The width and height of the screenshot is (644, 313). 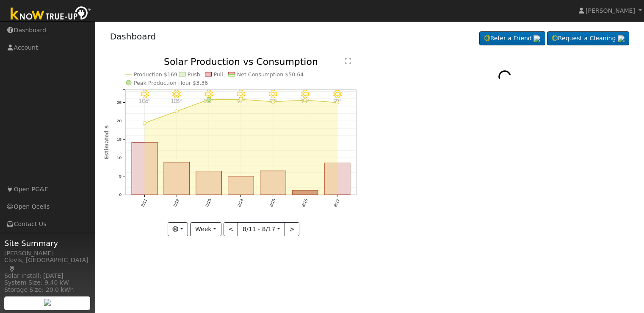 What do you see at coordinates (133, 36) in the screenshot?
I see `a: Dashboard` at bounding box center [133, 36].